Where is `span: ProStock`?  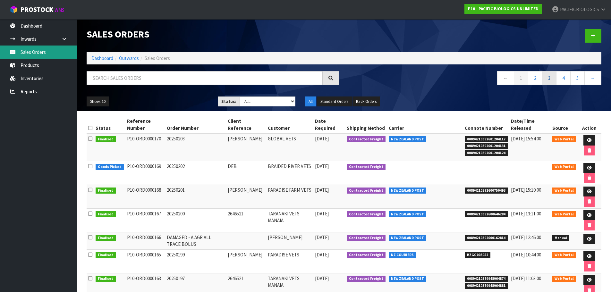 span: ProStock is located at coordinates (37, 10).